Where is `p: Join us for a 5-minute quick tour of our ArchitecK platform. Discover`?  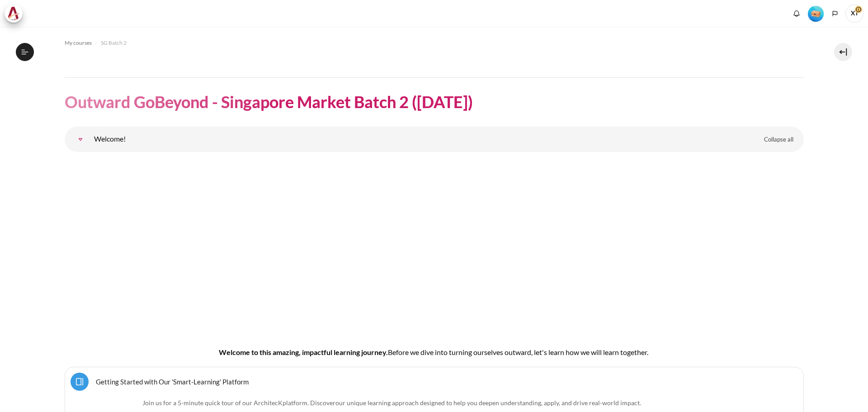 p: Join us for a 5-minute quick tour of our ArchitecK platform. Discover is located at coordinates (434, 402).